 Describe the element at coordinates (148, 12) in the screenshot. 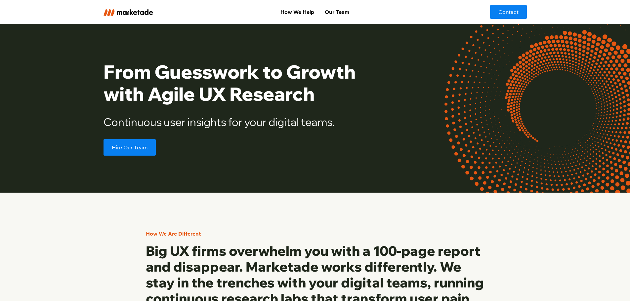

I see `a: home` at that location.